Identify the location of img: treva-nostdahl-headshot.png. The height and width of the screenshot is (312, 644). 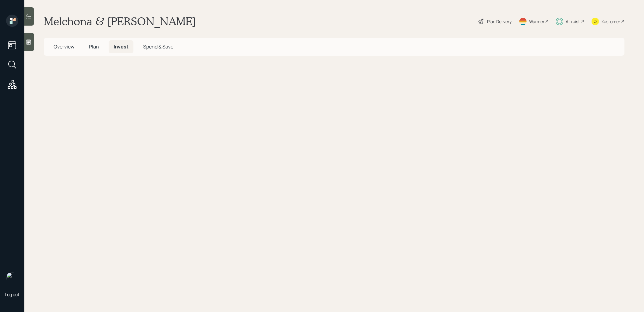
(12, 278).